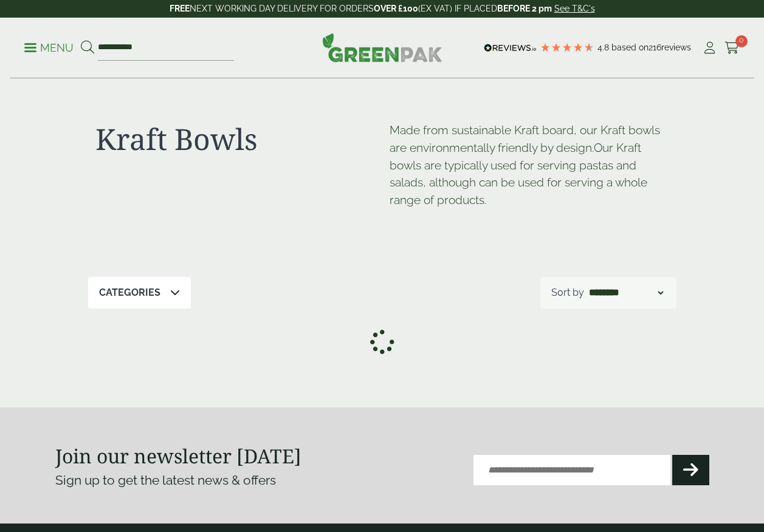 The height and width of the screenshot is (532, 764). What do you see at coordinates (129, 293) in the screenshot?
I see `p: Categories` at bounding box center [129, 293].